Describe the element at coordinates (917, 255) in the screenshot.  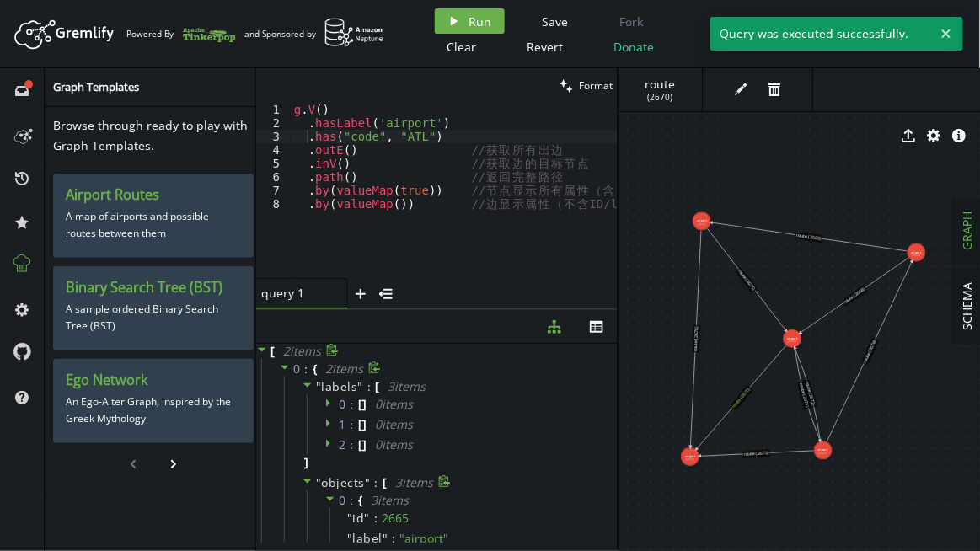
I see `tspan: (2653)` at that location.